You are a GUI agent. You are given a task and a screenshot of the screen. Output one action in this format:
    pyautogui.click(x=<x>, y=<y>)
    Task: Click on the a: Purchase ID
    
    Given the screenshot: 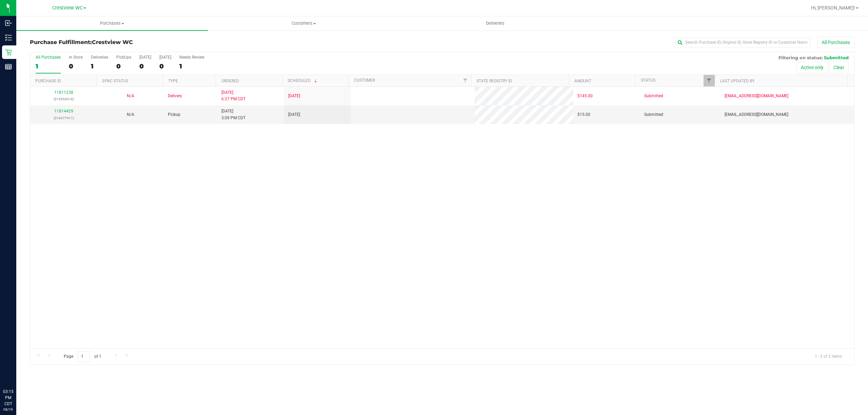 What is the action you would take?
    pyautogui.click(x=48, y=81)
    